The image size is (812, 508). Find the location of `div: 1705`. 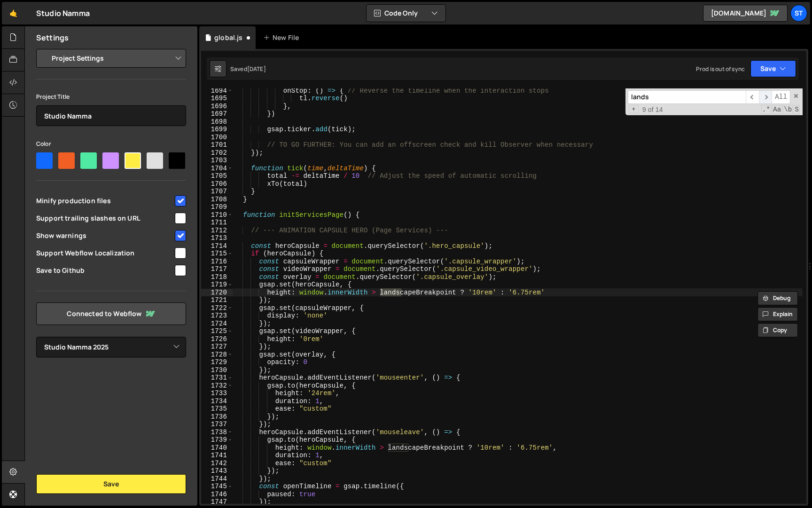

div: 1705 is located at coordinates (217, 176).